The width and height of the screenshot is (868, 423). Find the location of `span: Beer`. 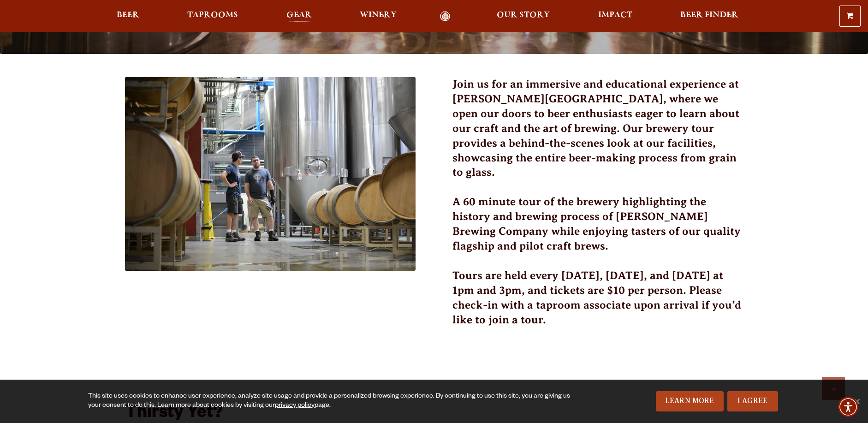

span: Beer is located at coordinates (128, 15).